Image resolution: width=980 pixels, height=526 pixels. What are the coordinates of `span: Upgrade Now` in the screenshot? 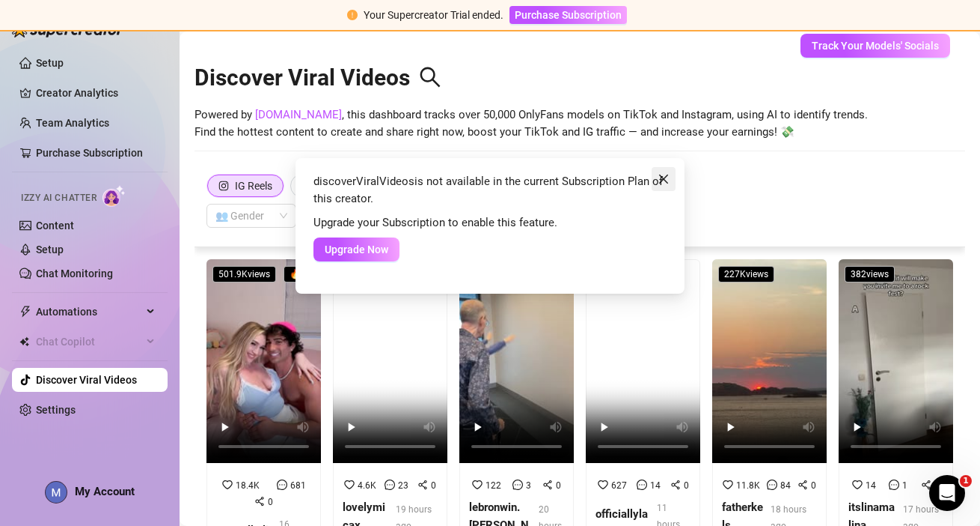 It's located at (356, 249).